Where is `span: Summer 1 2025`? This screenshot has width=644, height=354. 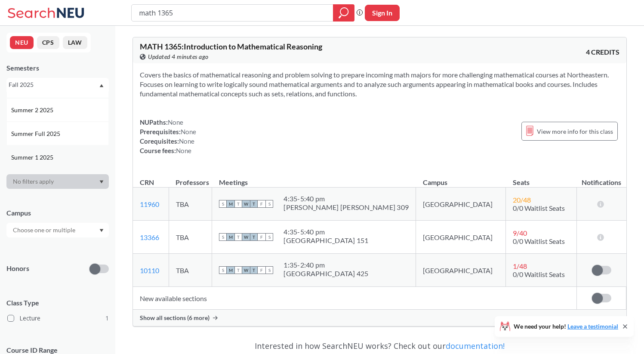
span: Summer 1 2025 is located at coordinates (33, 158).